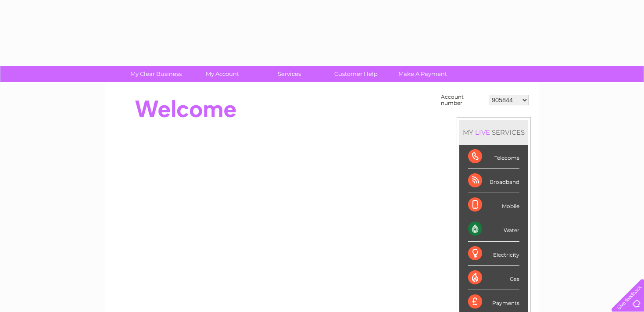  I want to click on a: Services, so click(289, 74).